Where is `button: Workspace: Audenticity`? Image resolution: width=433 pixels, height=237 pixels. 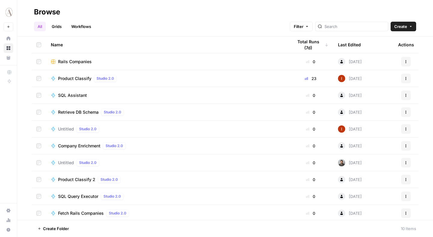
button: Workspace: Audenticity is located at coordinates (8, 12).